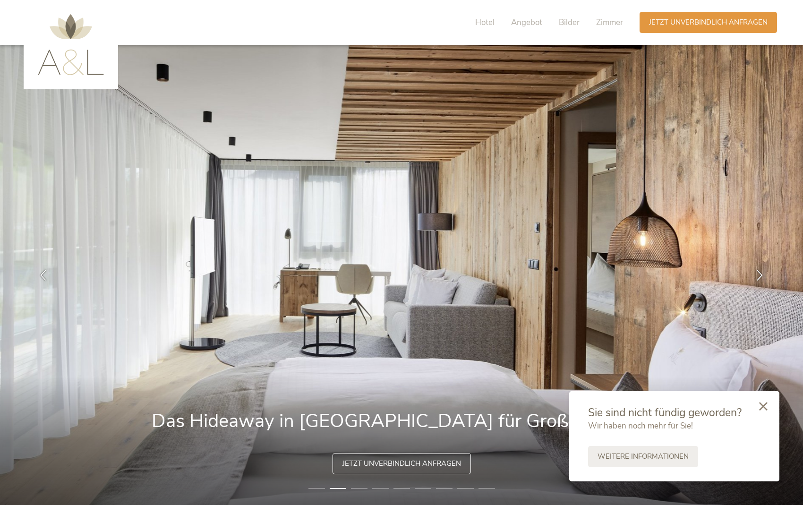 Image resolution: width=803 pixels, height=505 pixels. What do you see at coordinates (665, 412) in the screenshot?
I see `span: Sie sind nicht fündig geworden?` at bounding box center [665, 412].